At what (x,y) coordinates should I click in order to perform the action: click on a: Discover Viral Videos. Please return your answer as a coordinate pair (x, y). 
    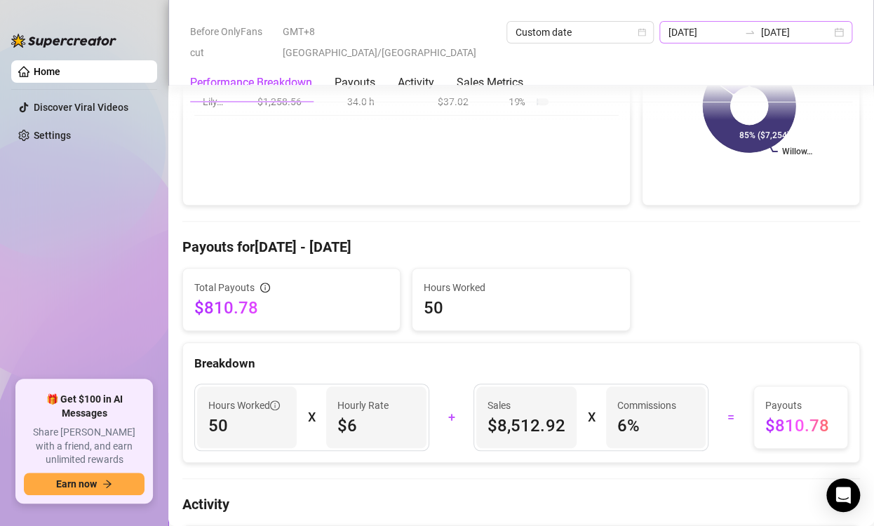
    Looking at the image, I should click on (81, 107).